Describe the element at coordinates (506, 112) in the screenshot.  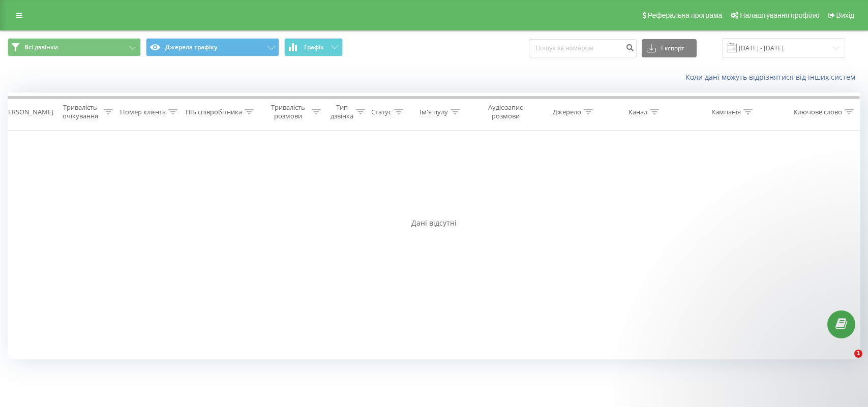
I see `div: Аудіозапис розмови` at that location.